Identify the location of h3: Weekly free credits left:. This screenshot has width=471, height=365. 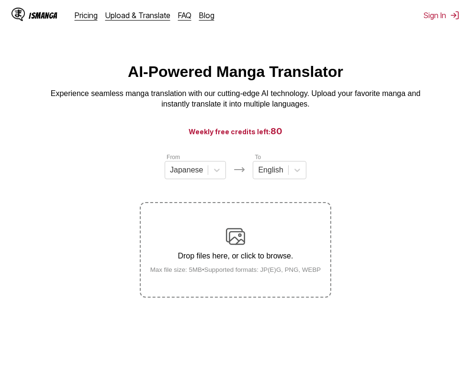
(235, 131).